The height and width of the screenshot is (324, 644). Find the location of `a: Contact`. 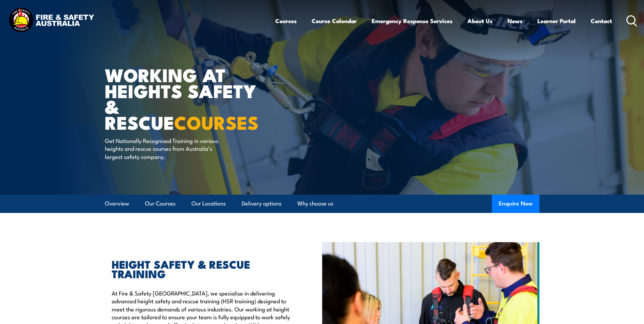

a: Contact is located at coordinates (601, 21).